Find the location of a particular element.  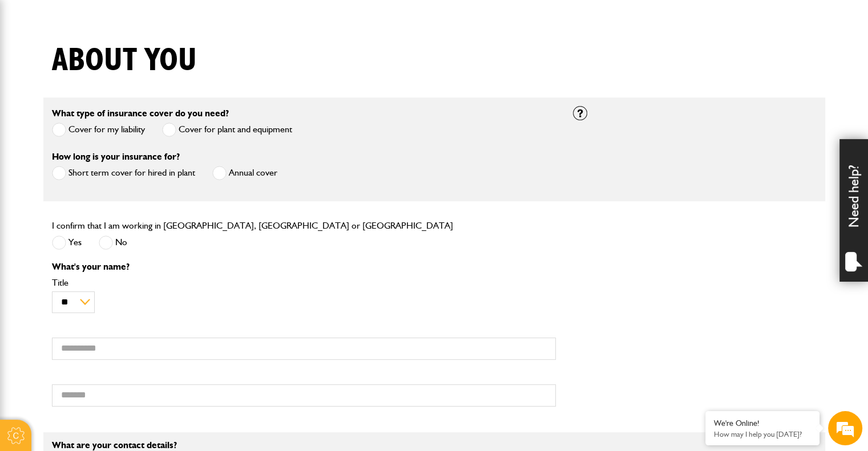

label: What type of insurance cover do you need? is located at coordinates (140, 114).